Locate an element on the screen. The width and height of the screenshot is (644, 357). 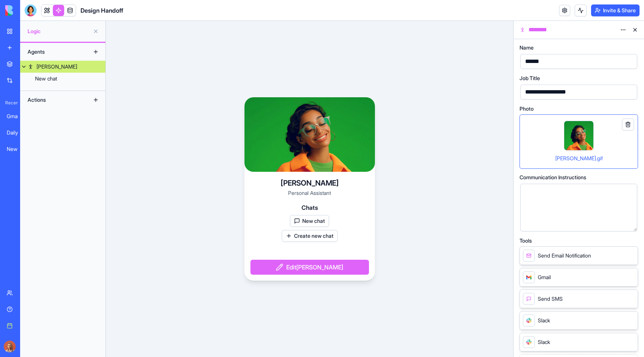
a: Gmail SMS Alert System is located at coordinates (17, 116).